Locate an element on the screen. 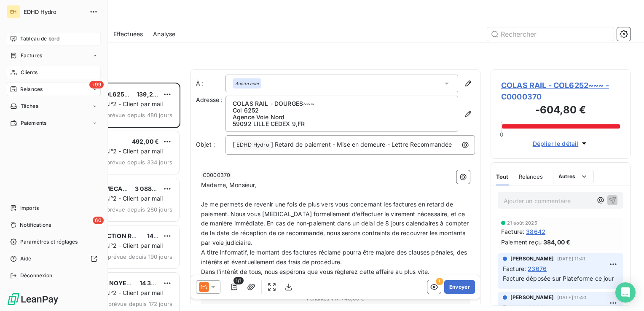  span: prévue depuis 334 jours is located at coordinates (140, 163).